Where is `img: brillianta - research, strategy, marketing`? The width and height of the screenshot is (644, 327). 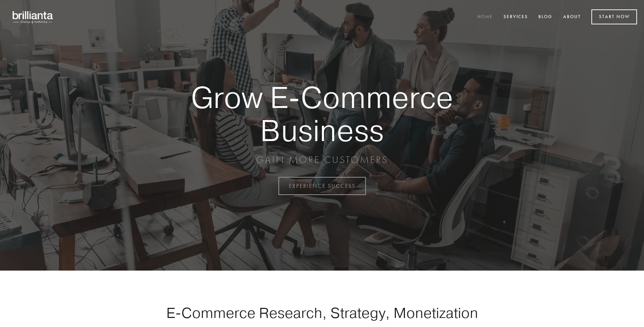 img: brillianta - research, strategy, marketing is located at coordinates (33, 17).